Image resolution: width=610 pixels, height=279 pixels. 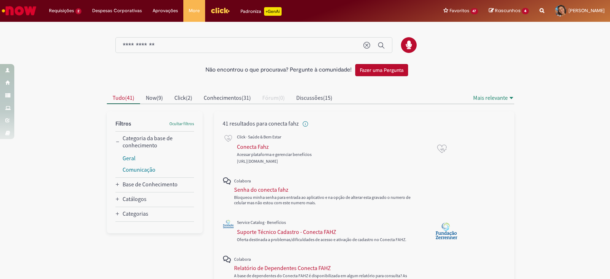 What do you see at coordinates (507, 10) in the screenshot?
I see `span: Rascunhos` at bounding box center [507, 10].